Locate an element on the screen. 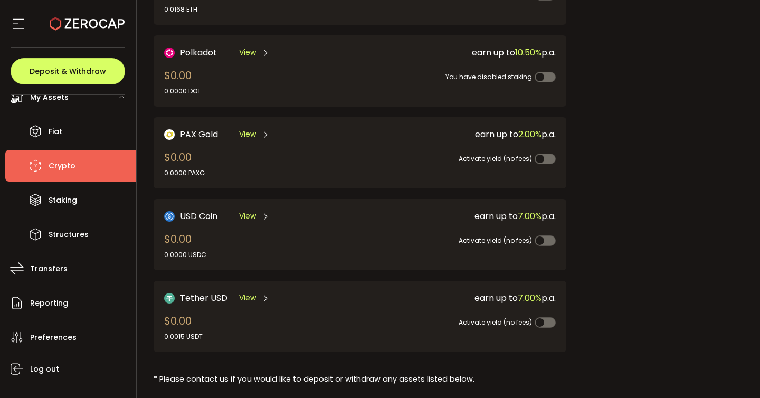 The image size is (760, 398). img: Tether USD is located at coordinates (169, 298).